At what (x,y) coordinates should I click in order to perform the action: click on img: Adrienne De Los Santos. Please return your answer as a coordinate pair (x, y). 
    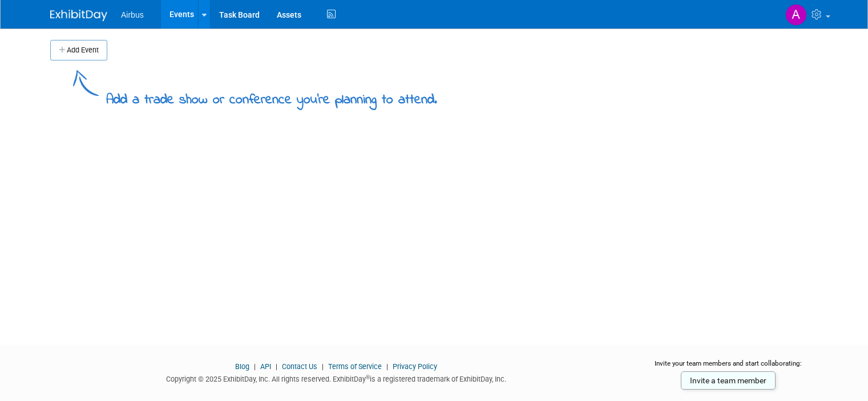
    Looking at the image, I should click on (796, 15).